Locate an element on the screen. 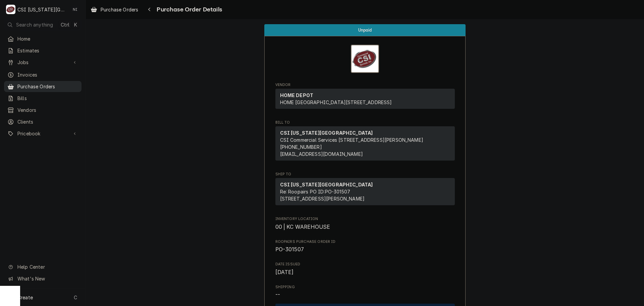 This screenshot has width=644, height=306. span: Invoices is located at coordinates (48, 74).